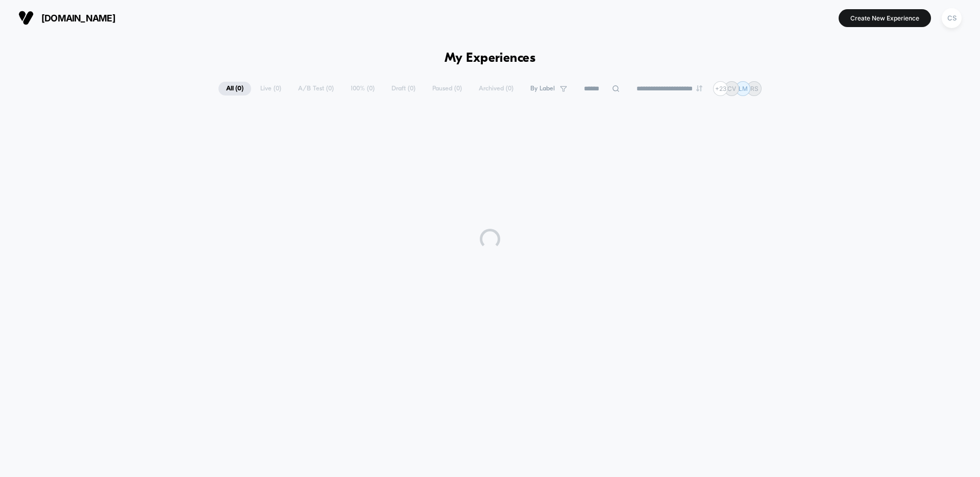  What do you see at coordinates (951, 18) in the screenshot?
I see `button: CS` at bounding box center [951, 18].